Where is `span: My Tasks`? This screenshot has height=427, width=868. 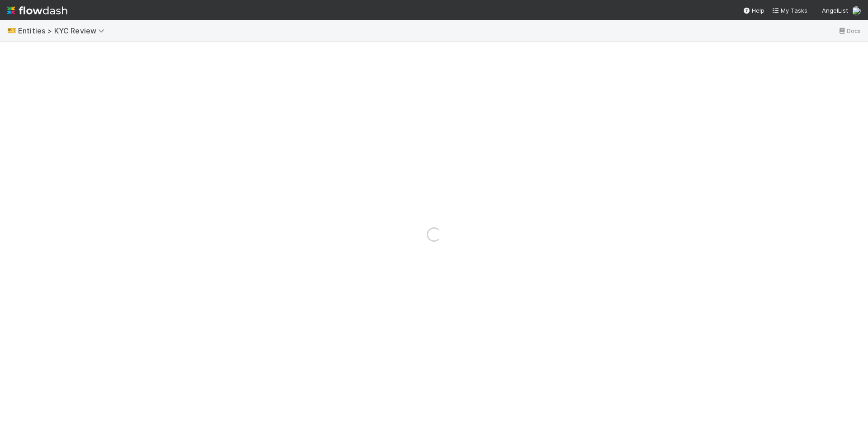
span: My Tasks is located at coordinates (790, 11).